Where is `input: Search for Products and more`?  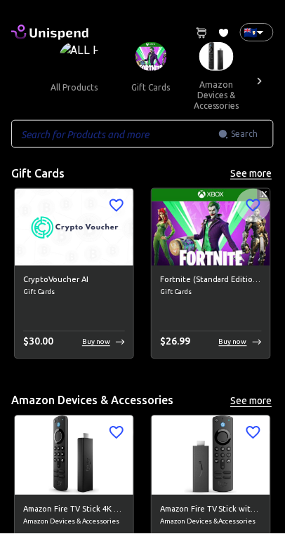
input: Search for Products and more is located at coordinates (114, 134).